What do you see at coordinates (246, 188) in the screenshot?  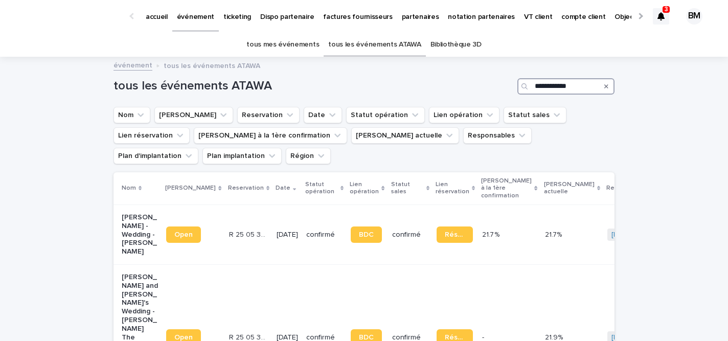 I see `p: Reservation` at bounding box center [246, 188].